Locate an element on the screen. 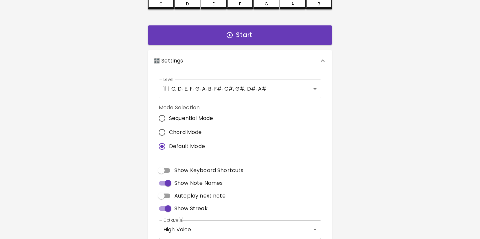  div: High Voice is located at coordinates (240, 229).